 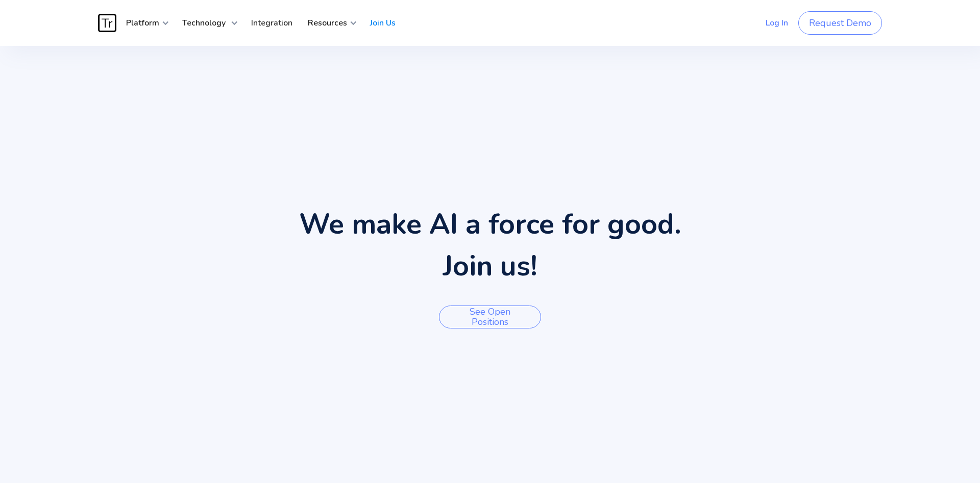 What do you see at coordinates (383, 23) in the screenshot?
I see `a: Join Us` at bounding box center [383, 23].